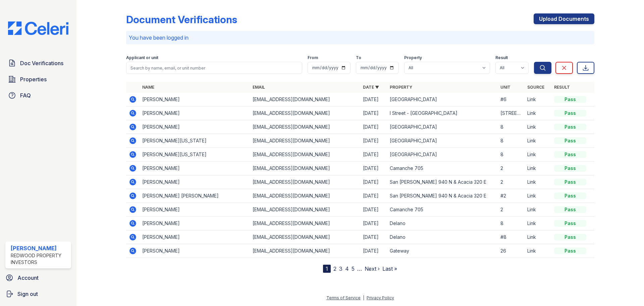 This screenshot has width=644, height=306. Describe the element at coordinates (511, 237) in the screenshot. I see `td: #8` at that location.